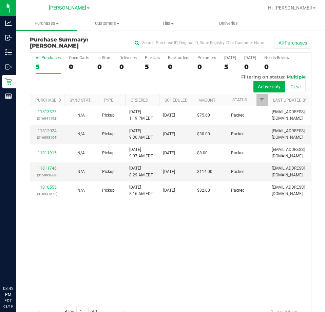  What do you see at coordinates (83, 100) in the screenshot?
I see `a: Sync Status` at bounding box center [83, 100].